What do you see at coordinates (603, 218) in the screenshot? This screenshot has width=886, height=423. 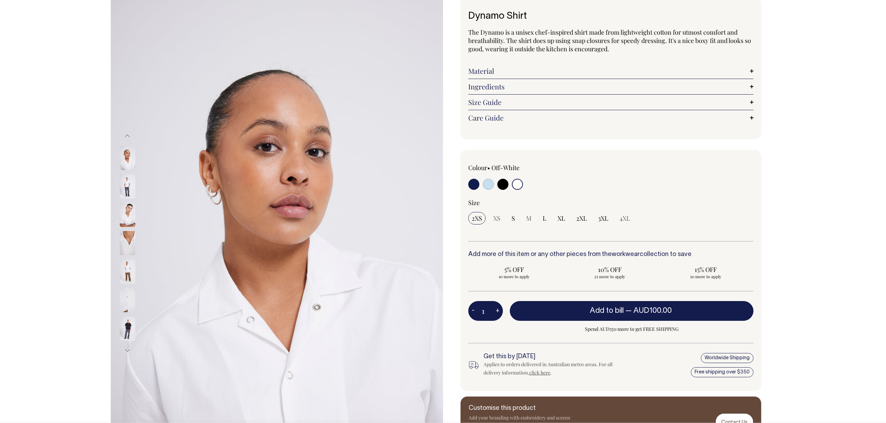 I see `input: 3XL` at bounding box center [603, 218].